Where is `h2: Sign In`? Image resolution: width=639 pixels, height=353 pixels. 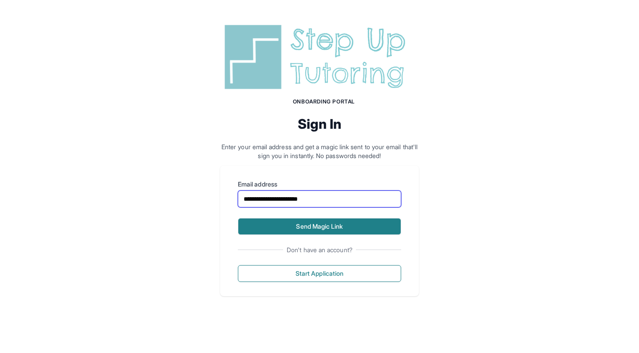
h2: Sign In is located at coordinates (320, 124).